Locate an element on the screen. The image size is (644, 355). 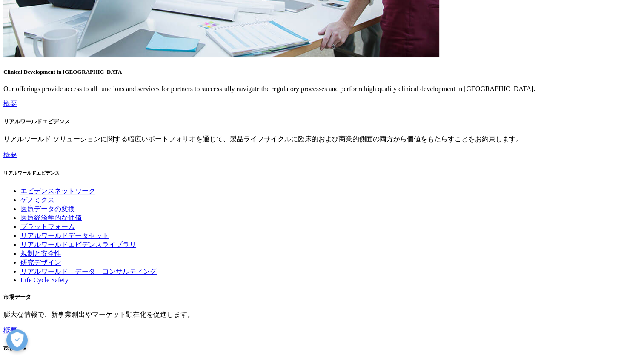
a: 研究デザイン is located at coordinates (41, 262).